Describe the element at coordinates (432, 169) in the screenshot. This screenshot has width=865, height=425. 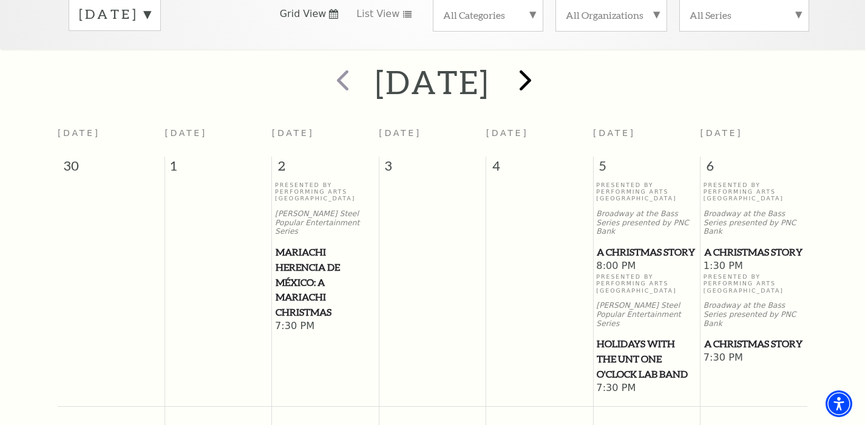
I see `span: 3` at that location.